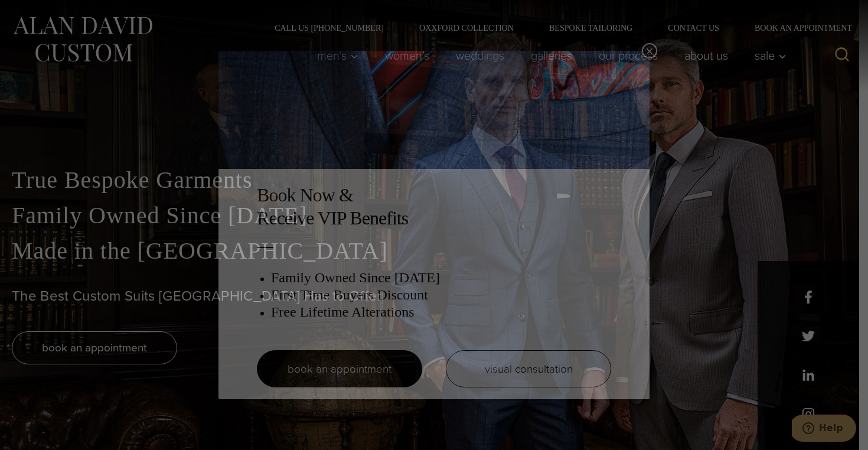  Describe the element at coordinates (441, 312) in the screenshot. I see `h3: Free Lifetime Alterations` at that location.